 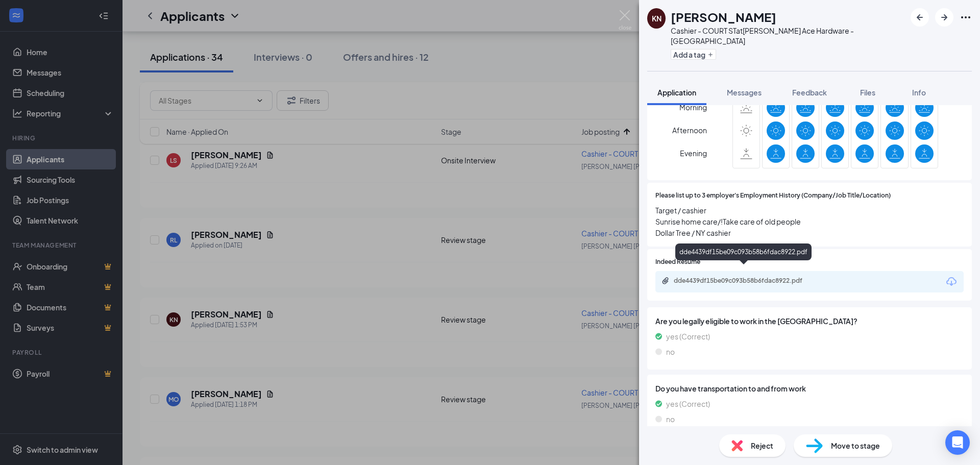 What do you see at coordinates (868, 92) in the screenshot?
I see `span: Files` at bounding box center [868, 92].